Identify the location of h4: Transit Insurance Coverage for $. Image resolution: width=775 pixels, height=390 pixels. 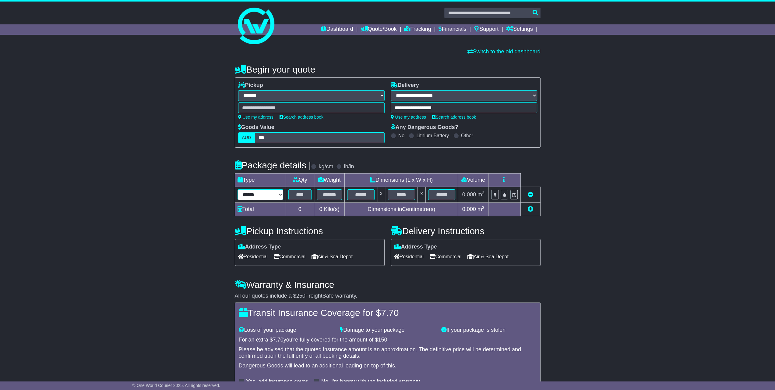
(388, 312).